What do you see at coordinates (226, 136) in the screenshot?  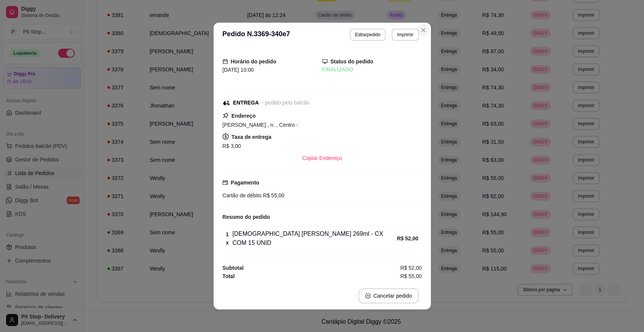 I see `span: dollar` at bounding box center [226, 136].